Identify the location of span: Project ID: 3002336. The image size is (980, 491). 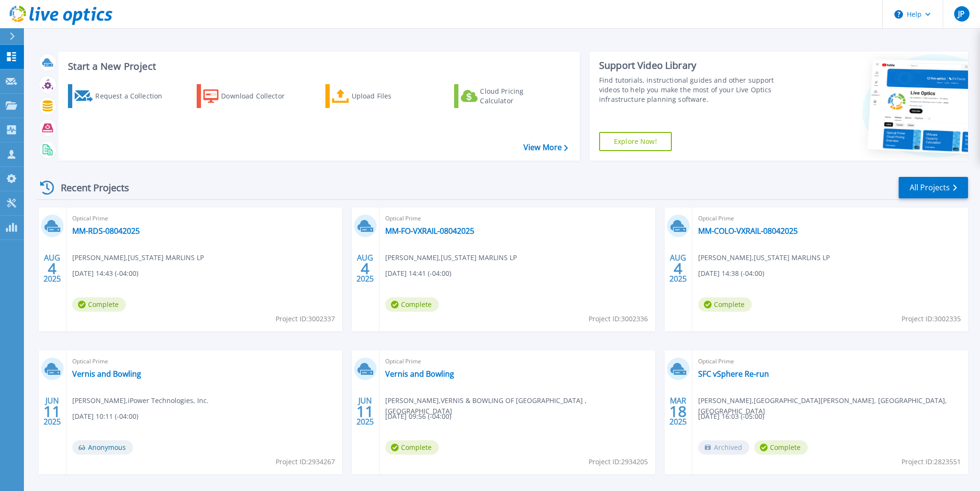
(618, 319).